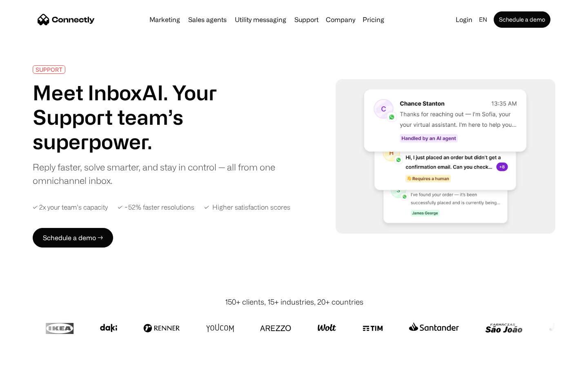 This screenshot has height=367, width=588. I want to click on a: Login, so click(464, 20).